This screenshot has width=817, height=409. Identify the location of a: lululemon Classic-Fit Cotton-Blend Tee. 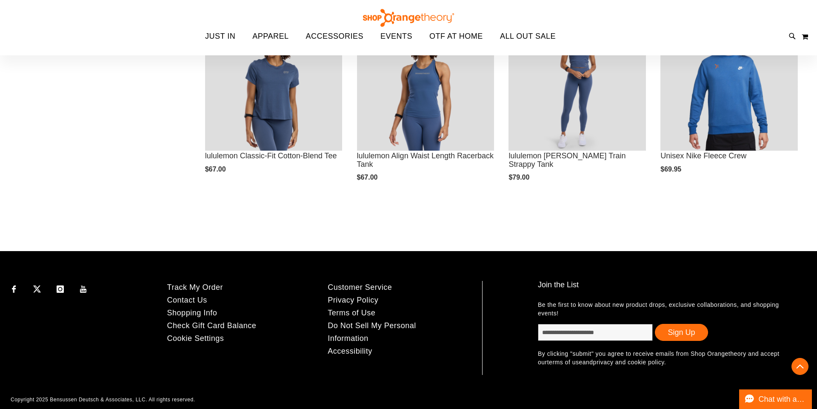
(271, 156).